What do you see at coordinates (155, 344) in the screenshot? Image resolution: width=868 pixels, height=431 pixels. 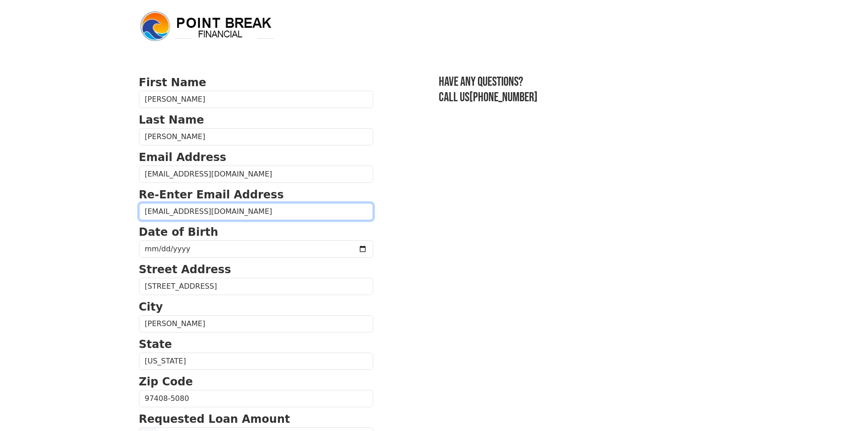 I see `strong: State` at bounding box center [155, 344].